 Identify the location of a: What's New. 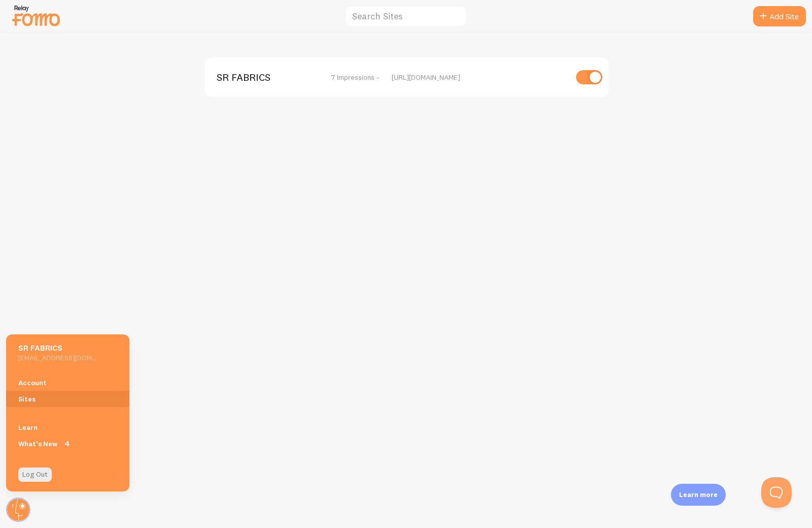
(67, 443).